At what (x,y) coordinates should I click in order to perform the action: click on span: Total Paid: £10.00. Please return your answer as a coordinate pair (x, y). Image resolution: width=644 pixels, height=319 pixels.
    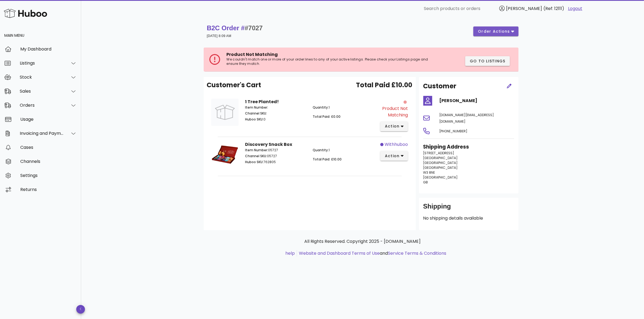
    Looking at the image, I should click on (327, 159).